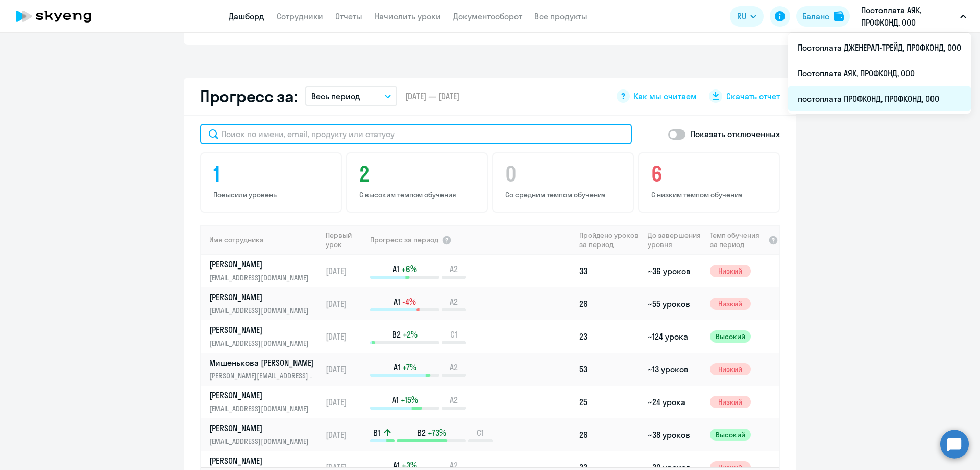 The height and width of the screenshot is (470, 980). What do you see at coordinates (409, 269) in the screenshot?
I see `span: +6%` at bounding box center [409, 269].